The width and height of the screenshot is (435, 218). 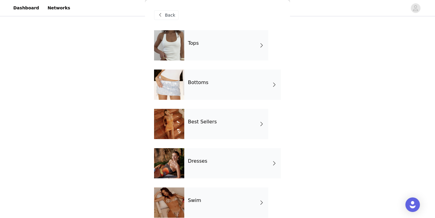 What do you see at coordinates (194, 200) in the screenshot?
I see `h4: Swim` at bounding box center [194, 200].